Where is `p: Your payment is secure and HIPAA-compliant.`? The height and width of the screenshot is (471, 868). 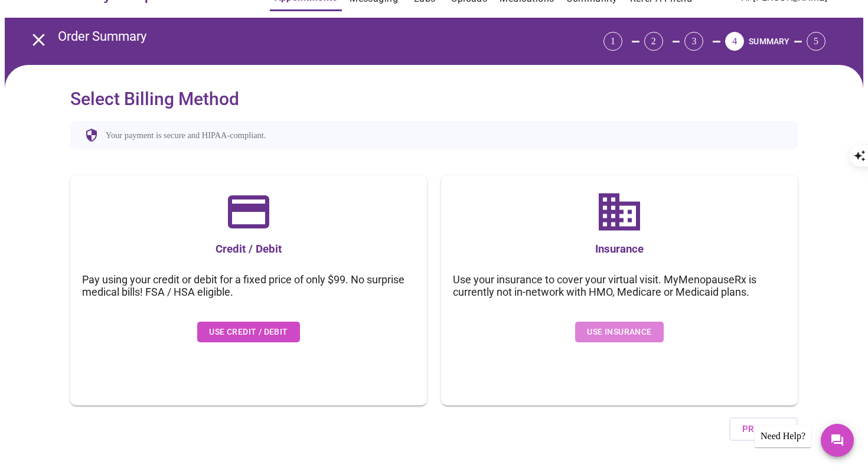 p: Your payment is secure and HIPAA-compliant. is located at coordinates (185, 135).